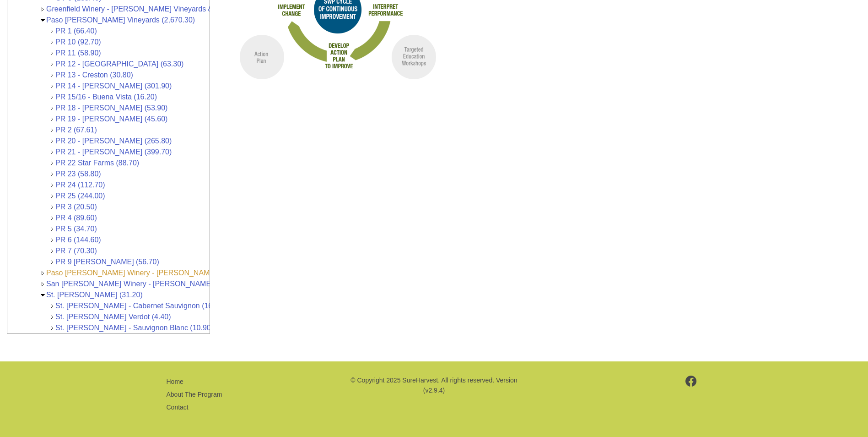 The height and width of the screenshot is (437, 868). Describe the element at coordinates (76, 217) in the screenshot. I see `a: PR 4 (89.60)` at that location.